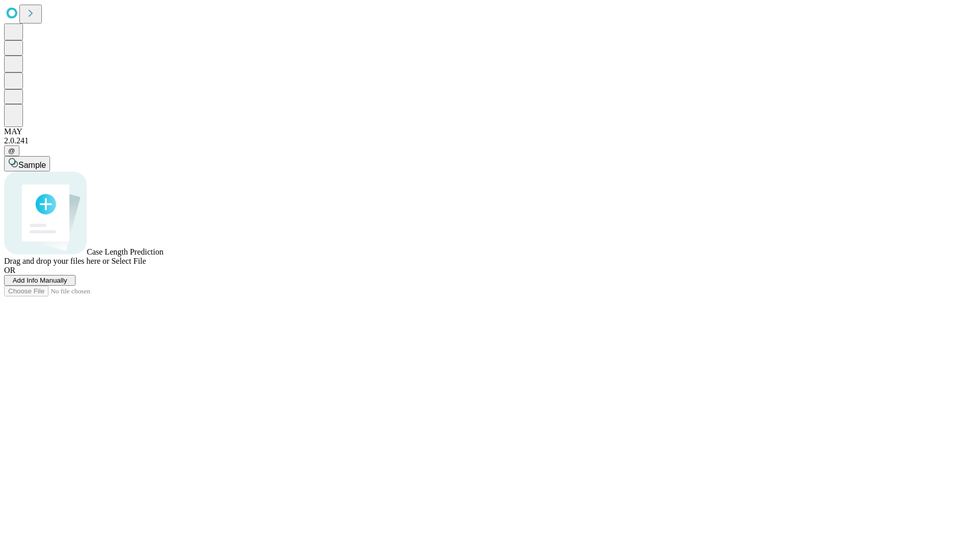 The width and height of the screenshot is (980, 551). Describe the element at coordinates (40, 280) in the screenshot. I see `span: Add Info Manually` at that location.